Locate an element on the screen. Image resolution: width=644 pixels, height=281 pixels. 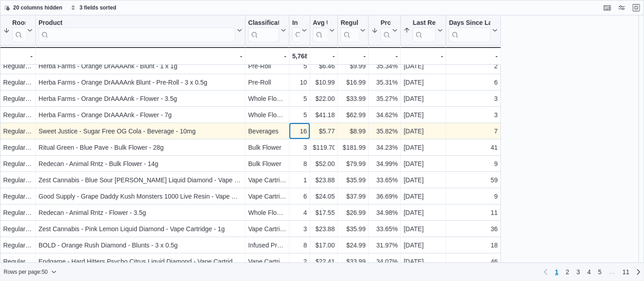
button: Room is located at coordinates (18, 30).